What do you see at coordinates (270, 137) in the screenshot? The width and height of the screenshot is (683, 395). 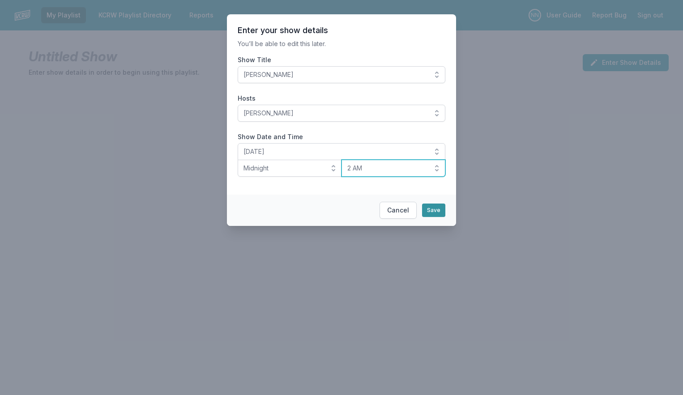 I see `legend: Show Date and Time` at bounding box center [270, 137].